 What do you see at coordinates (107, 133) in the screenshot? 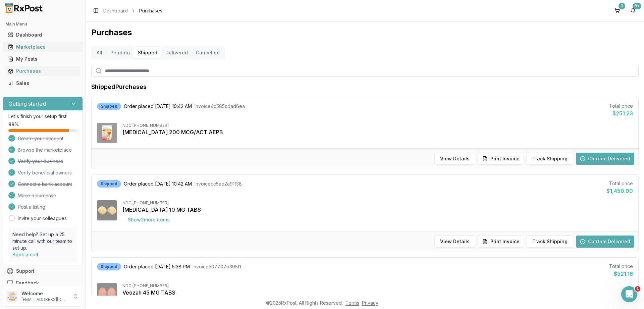
I see `img: Arnuity Ellipta 200 MCG/ACT AEPB` at bounding box center [107, 133].